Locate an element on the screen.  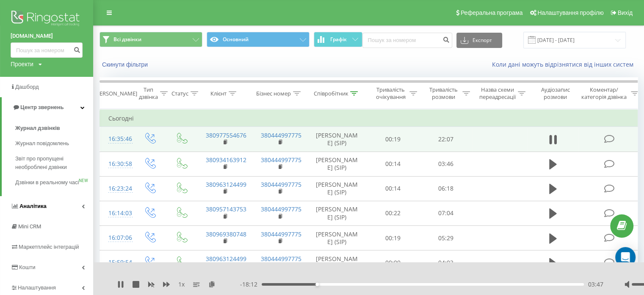
span: Всі дзвінки is located at coordinates (127, 39).